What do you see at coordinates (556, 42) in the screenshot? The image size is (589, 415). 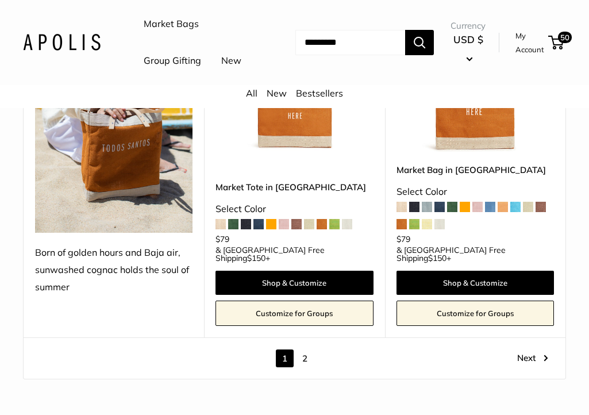 I see `a: 50` at bounding box center [556, 42].